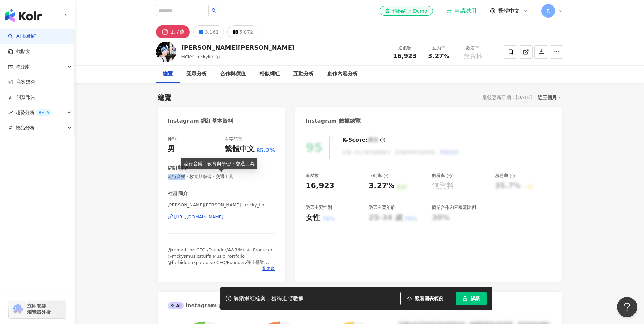  What do you see at coordinates (221, 177) in the screenshot?
I see `span: 流行音樂 · 教育與學習 · 交通工具` at bounding box center [221, 177].